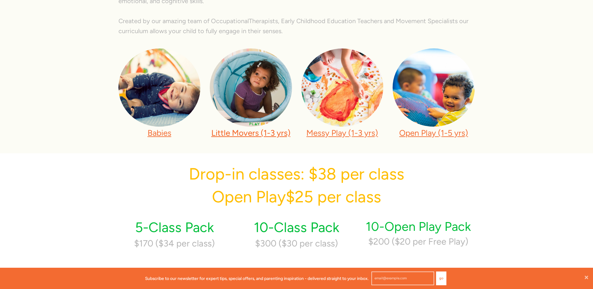 This screenshot has height=289, width=593. Describe the element at coordinates (403, 278) in the screenshot. I see `input: email@example.com` at that location.